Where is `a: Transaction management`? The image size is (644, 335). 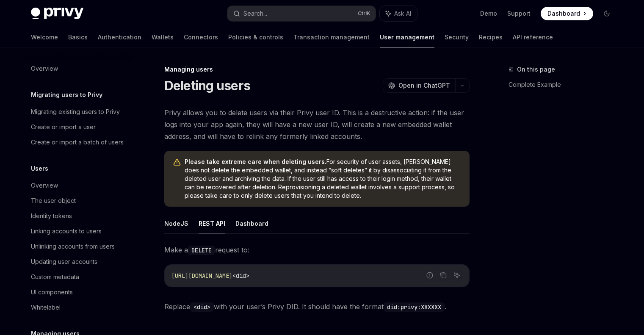 a: Transaction management is located at coordinates (331, 37).